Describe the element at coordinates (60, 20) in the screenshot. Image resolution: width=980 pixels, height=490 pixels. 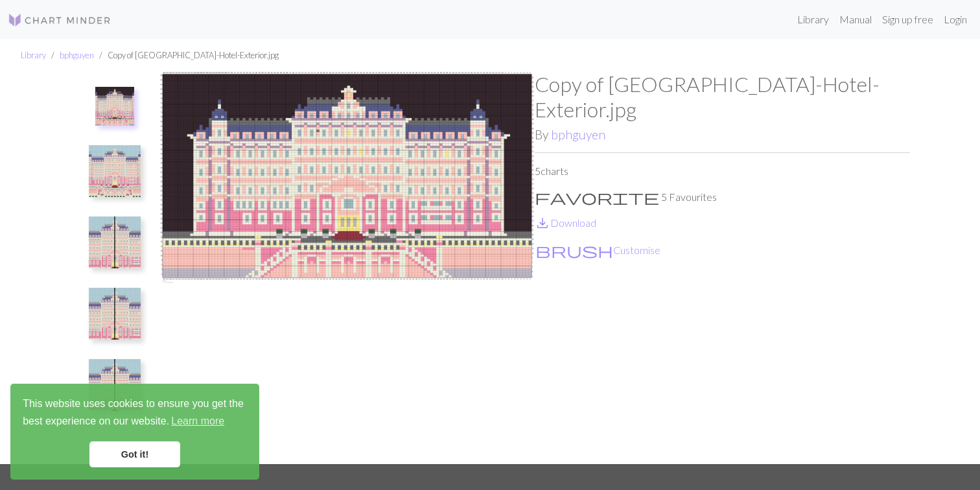
I see `img: Logo` at that location.